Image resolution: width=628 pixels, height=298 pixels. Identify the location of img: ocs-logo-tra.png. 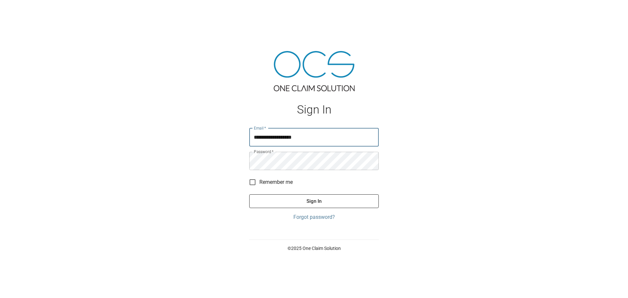
(314, 71).